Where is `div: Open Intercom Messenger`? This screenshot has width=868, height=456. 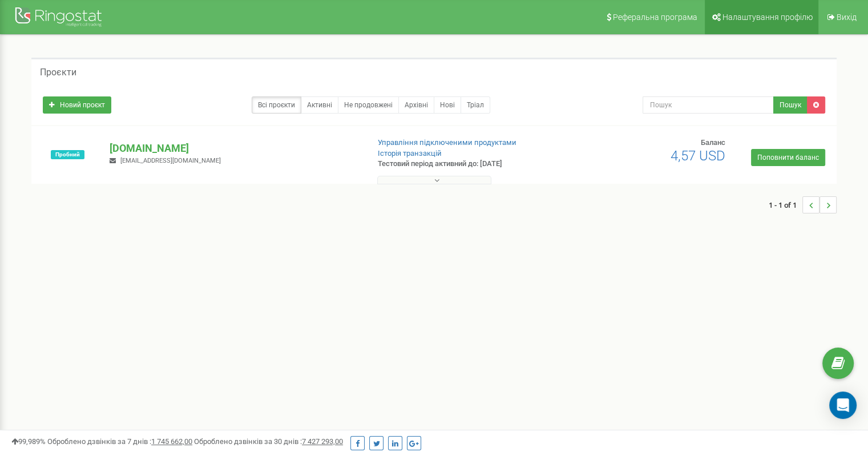 div: Open Intercom Messenger is located at coordinates (843, 405).